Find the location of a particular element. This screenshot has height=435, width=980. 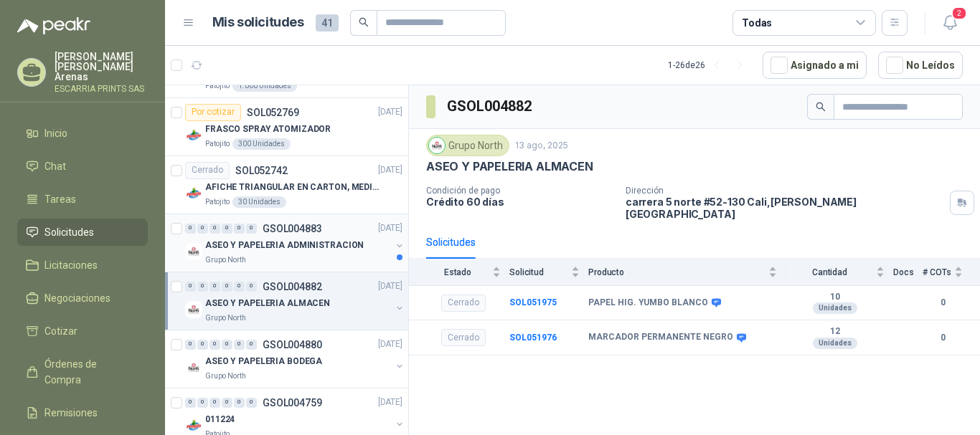

p: AFICHE TRIANGULAR EN CARTON, MEDIDAS 30 CM X 45 CM is located at coordinates (294, 187).